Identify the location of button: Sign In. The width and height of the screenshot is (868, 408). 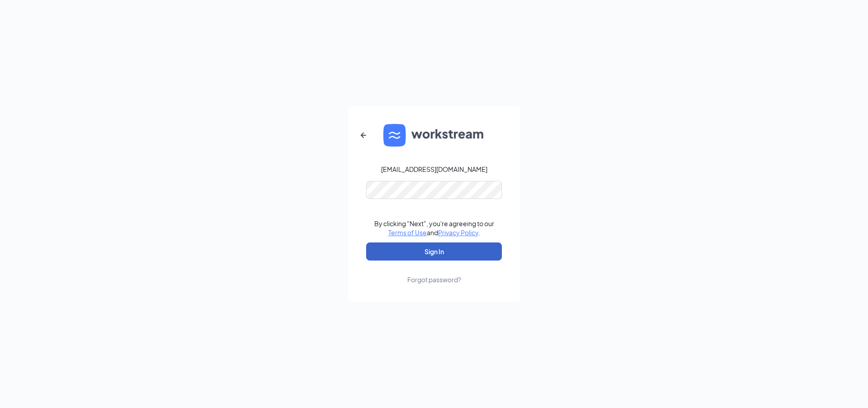
(434, 252).